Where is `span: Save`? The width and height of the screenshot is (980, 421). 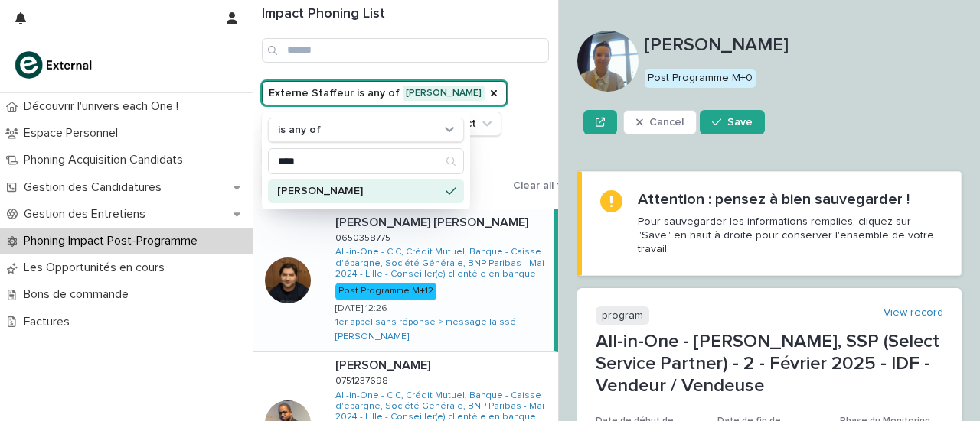
span: Save is located at coordinates (740, 122).